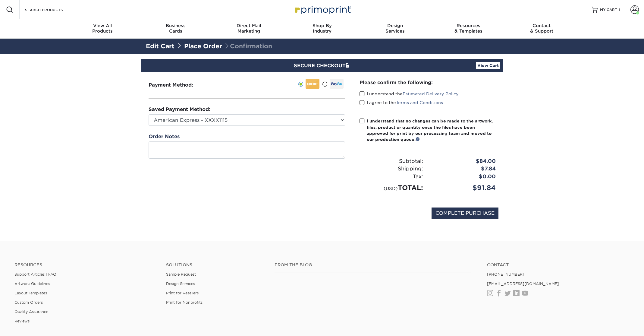 This screenshot has height=336, width=644. I want to click on a: Layout Templates, so click(31, 292).